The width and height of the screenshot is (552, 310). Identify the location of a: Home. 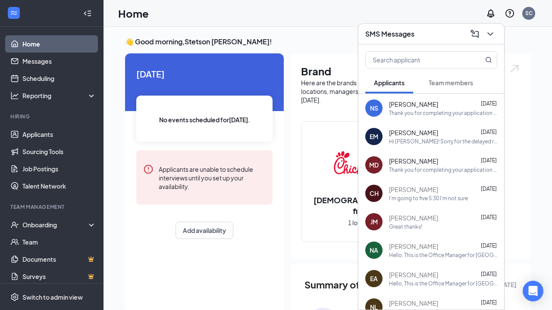
(59, 44).